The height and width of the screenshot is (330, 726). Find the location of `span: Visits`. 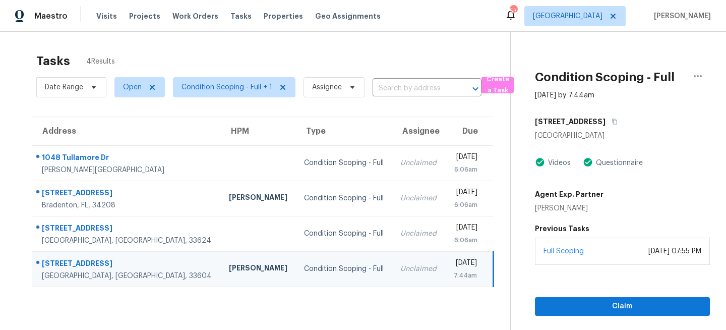

span: Visits is located at coordinates (106, 16).